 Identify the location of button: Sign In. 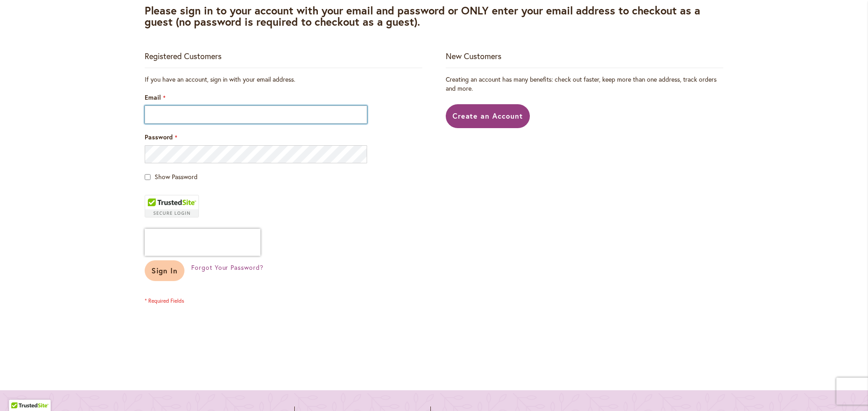
(165, 271).